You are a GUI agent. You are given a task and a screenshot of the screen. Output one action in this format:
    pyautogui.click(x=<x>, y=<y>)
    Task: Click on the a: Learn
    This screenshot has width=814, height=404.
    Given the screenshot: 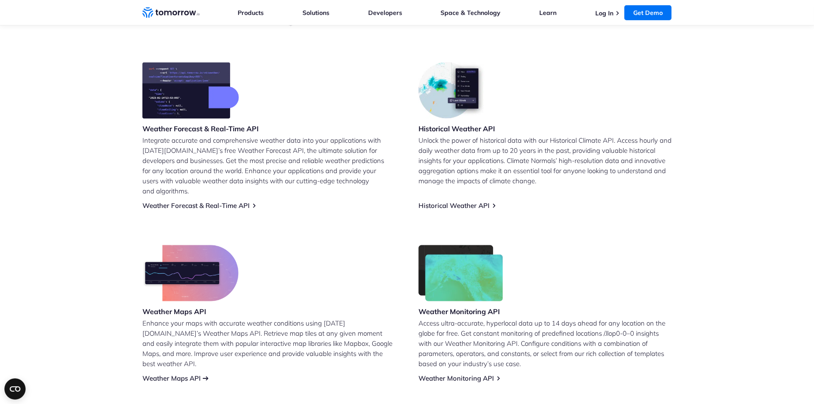 What is the action you would take?
    pyautogui.click(x=547, y=13)
    